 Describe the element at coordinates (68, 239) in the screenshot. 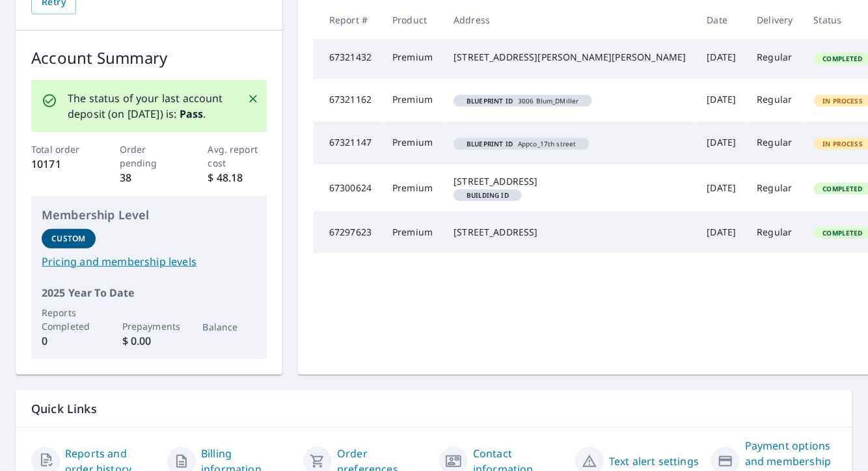

I see `p: Custom` at that location.